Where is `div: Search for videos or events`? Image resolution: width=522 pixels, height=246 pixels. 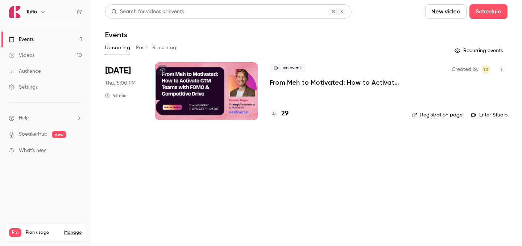 div: Search for videos or events is located at coordinates (147, 12).